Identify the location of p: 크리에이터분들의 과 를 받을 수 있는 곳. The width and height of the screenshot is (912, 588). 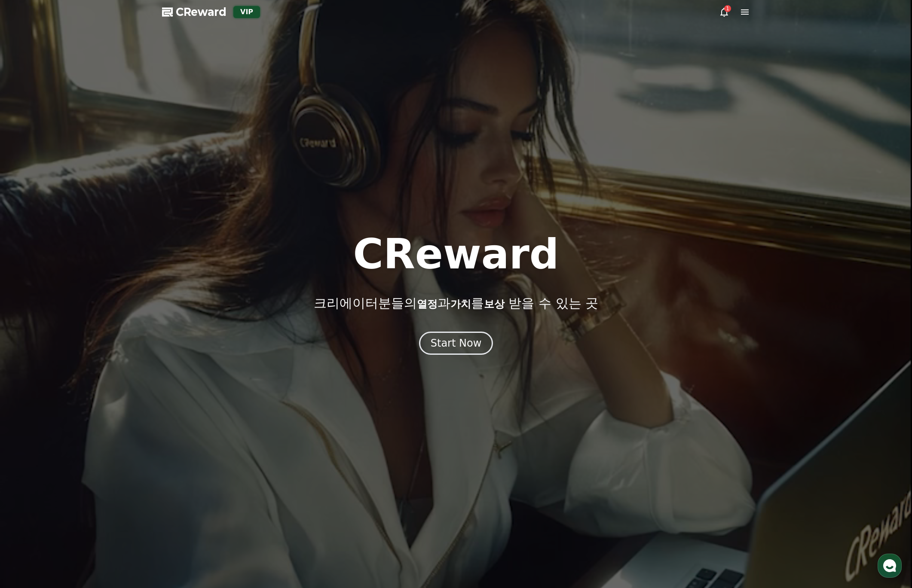
(456, 303).